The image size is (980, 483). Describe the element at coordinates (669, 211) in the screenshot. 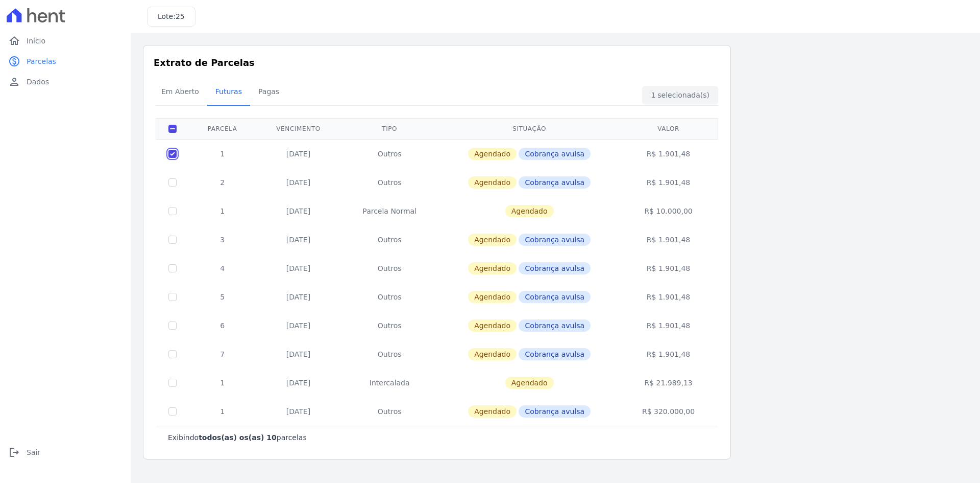

I see `td: R$ 10.000,00` at that location.